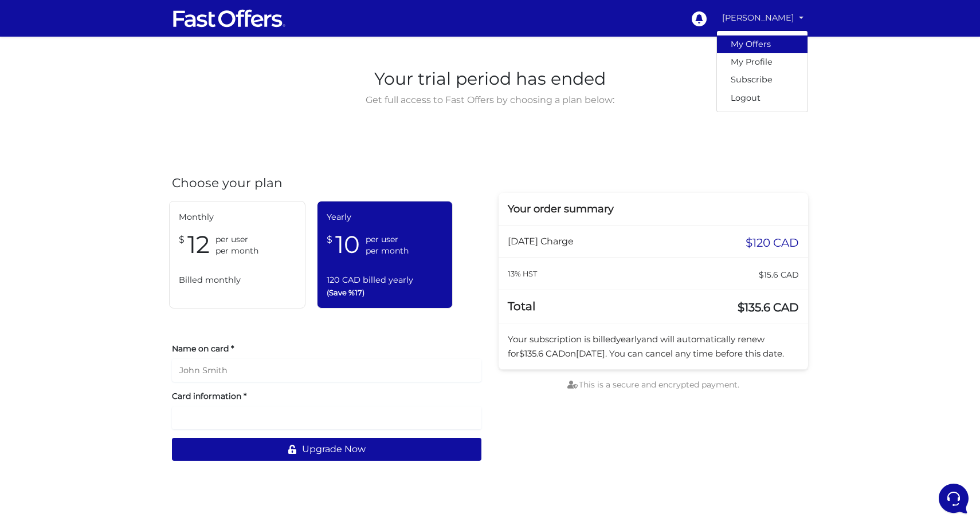 The image size is (980, 526). What do you see at coordinates (762, 44) in the screenshot?
I see `a: My Offers` at bounding box center [762, 44].